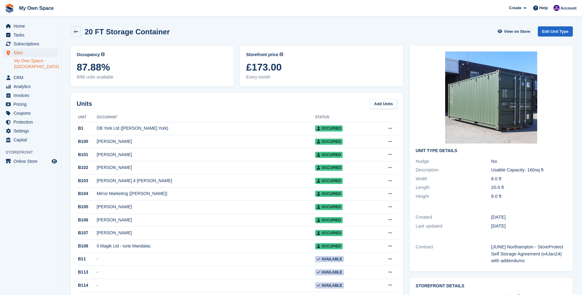 The image size is (582, 295). I want to click on div: B113, so click(87, 272).